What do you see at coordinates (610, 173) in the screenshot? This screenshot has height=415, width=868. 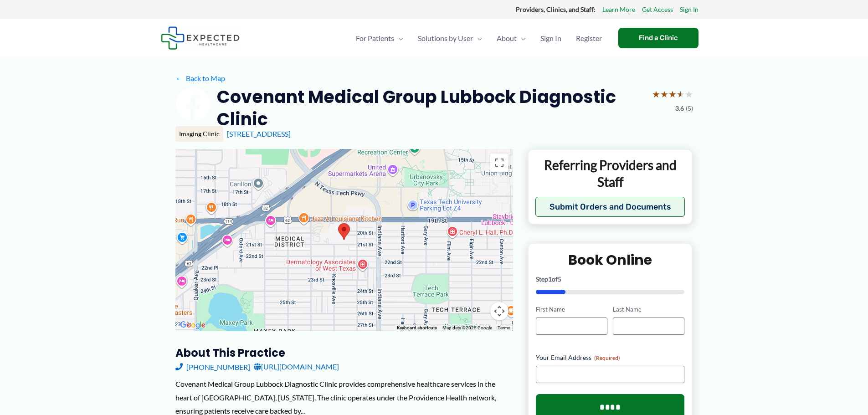 I see `p: Referring Providers and Staff` at bounding box center [610, 173].